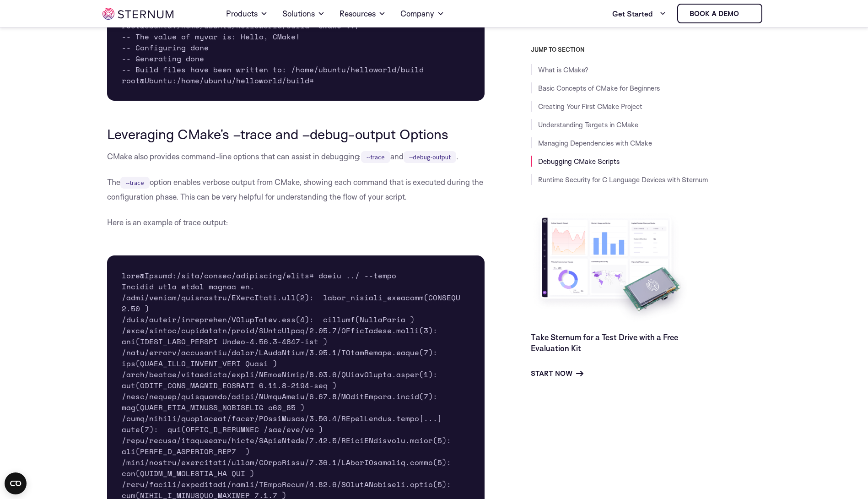 The width and height of the screenshot is (868, 499). I want to click on img: Take Sternum for a Test Drive with a Free Evaluation Kit, so click(611, 267).